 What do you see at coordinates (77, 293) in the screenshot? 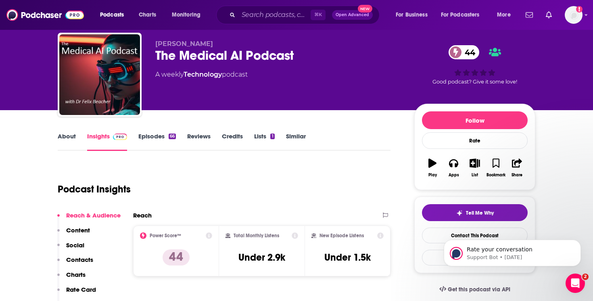
I see `button: Rate Card` at bounding box center [77, 293].